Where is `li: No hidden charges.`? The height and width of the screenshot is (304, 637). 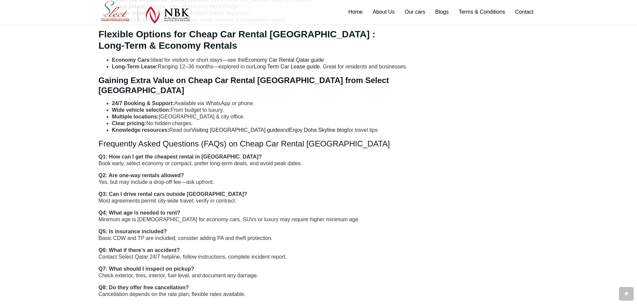
li: No hidden charges. is located at coordinates (268, 124).